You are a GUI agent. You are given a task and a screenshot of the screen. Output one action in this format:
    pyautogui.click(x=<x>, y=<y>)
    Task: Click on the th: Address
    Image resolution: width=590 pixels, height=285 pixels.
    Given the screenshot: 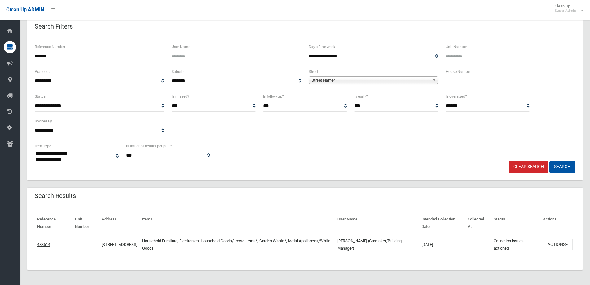 What is the action you would take?
    pyautogui.click(x=119, y=223)
    